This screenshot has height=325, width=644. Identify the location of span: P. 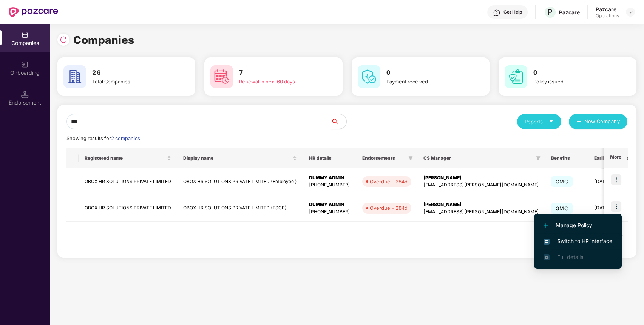
(550, 12).